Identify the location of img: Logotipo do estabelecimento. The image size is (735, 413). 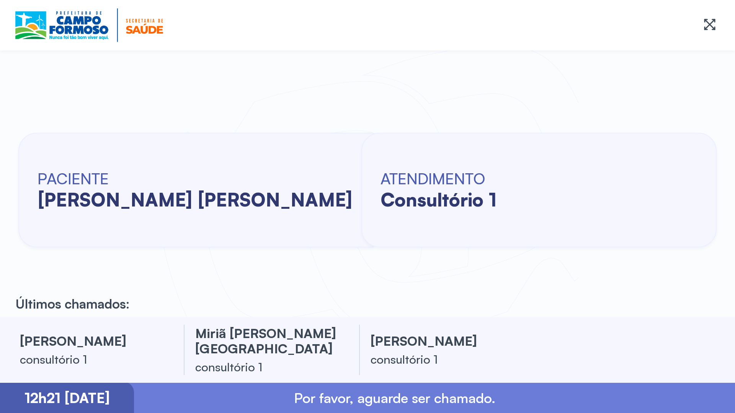
(89, 25).